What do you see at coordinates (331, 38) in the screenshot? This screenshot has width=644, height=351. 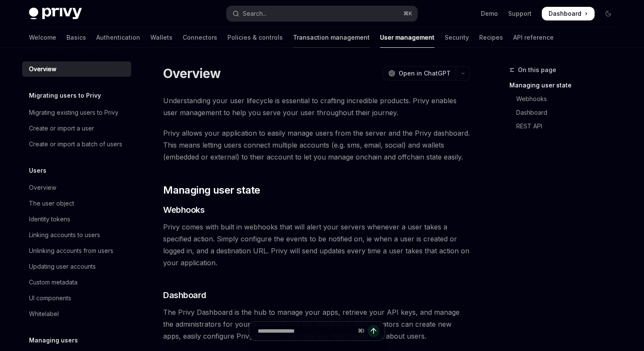 I see `a: Transaction management` at bounding box center [331, 38].